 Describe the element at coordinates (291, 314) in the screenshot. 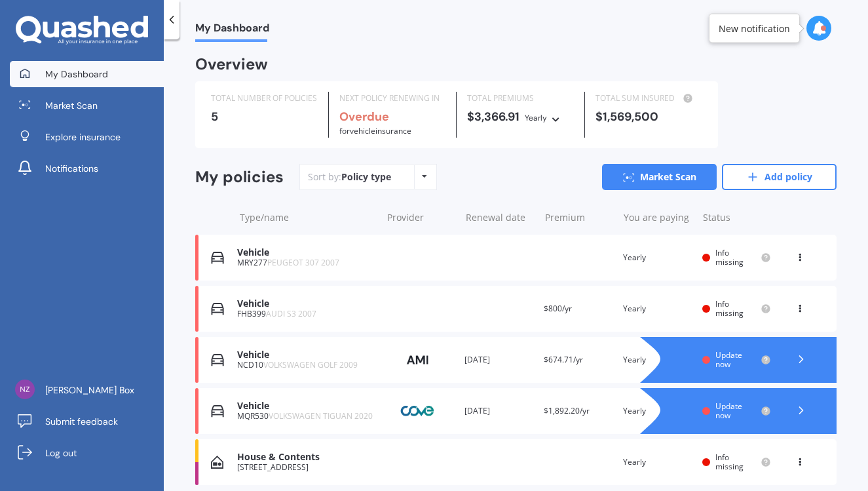

I see `span: AUDI S3 2007` at that location.